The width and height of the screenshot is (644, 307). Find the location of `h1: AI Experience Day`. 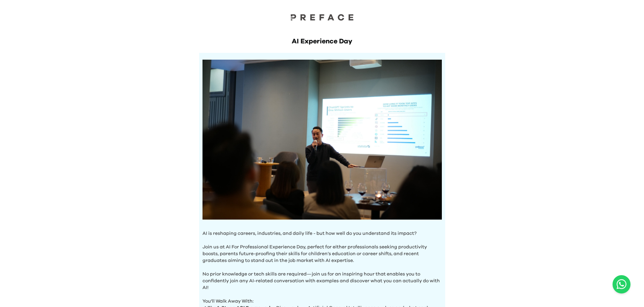

h1: AI Experience Day is located at coordinates (322, 42).